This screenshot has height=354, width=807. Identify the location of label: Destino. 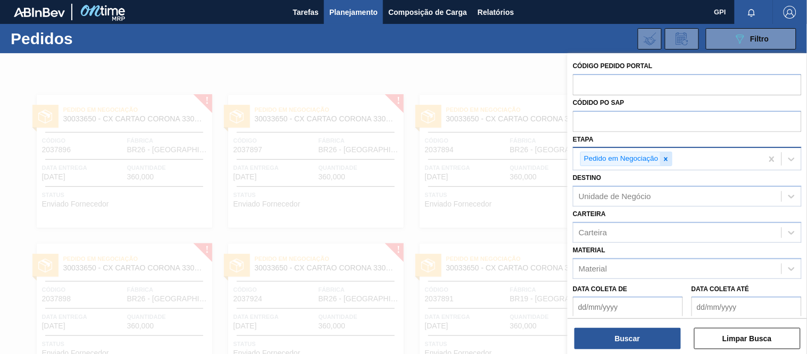
(587, 178).